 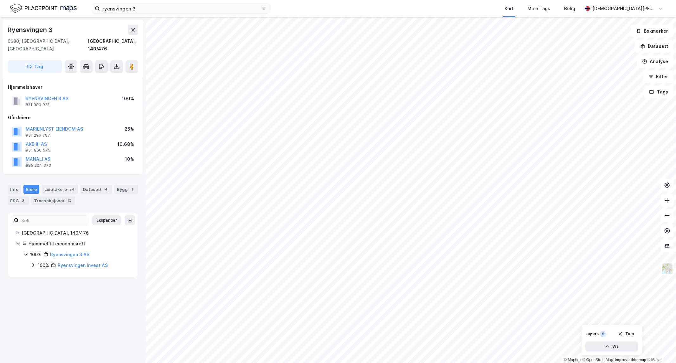 I want to click on div: Bolig, so click(x=570, y=9).